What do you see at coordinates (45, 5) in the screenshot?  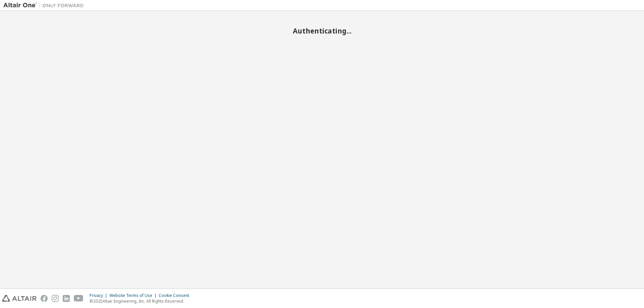 I see `img: Altair One` at bounding box center [45, 5].